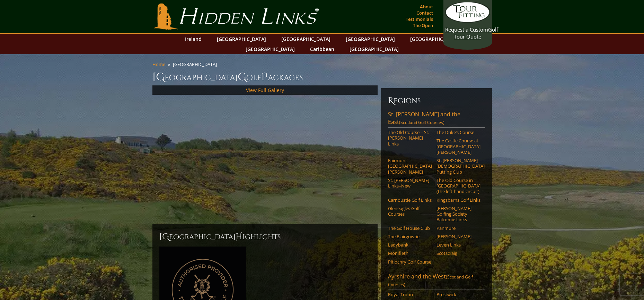  I want to click on a: Scotscraig, so click(458, 253).